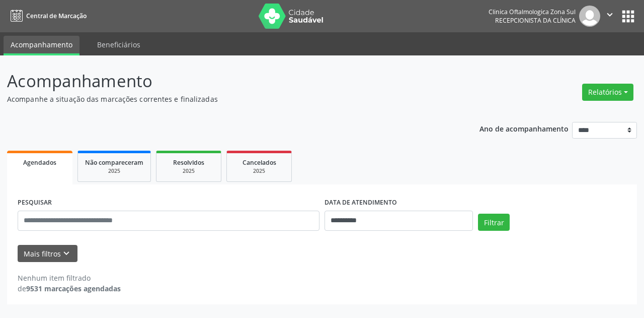  What do you see at coordinates (590, 16) in the screenshot?
I see `img: img` at bounding box center [590, 16].